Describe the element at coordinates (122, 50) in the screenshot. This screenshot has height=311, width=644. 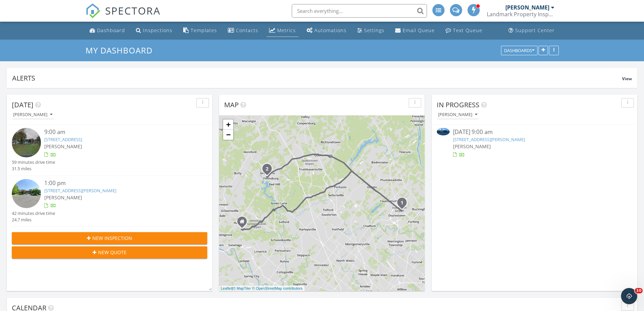
I see `a: My Dashboard` at that location.